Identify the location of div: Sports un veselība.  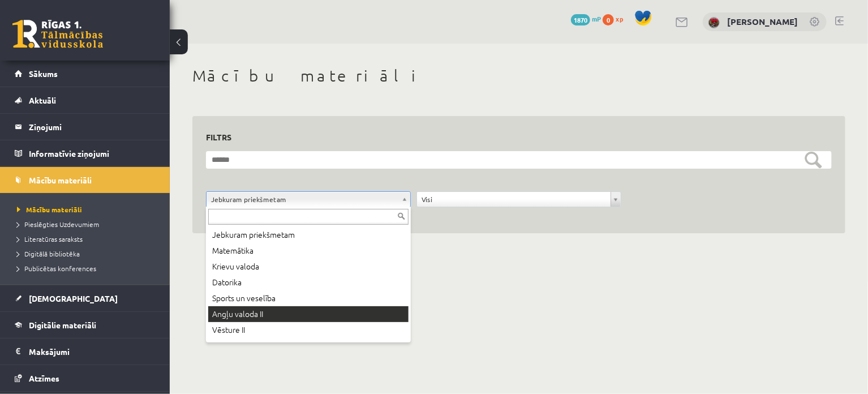
(308, 298).